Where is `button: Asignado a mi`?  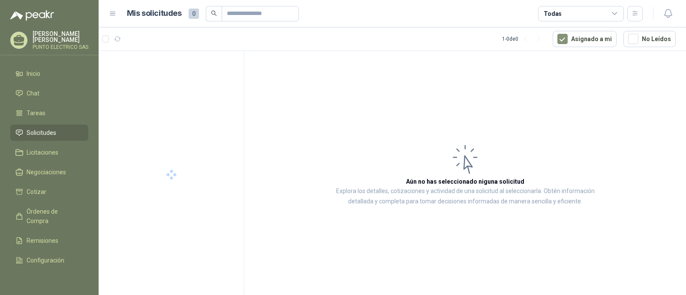 button: Asignado a mi is located at coordinates (584, 39).